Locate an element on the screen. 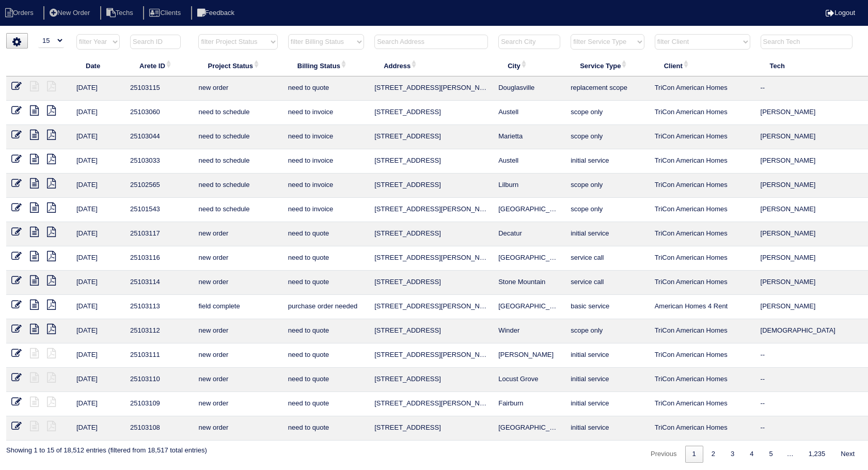 Image resolution: width=868 pixels, height=470 pixels. td: Locust Grove is located at coordinates (529, 380).